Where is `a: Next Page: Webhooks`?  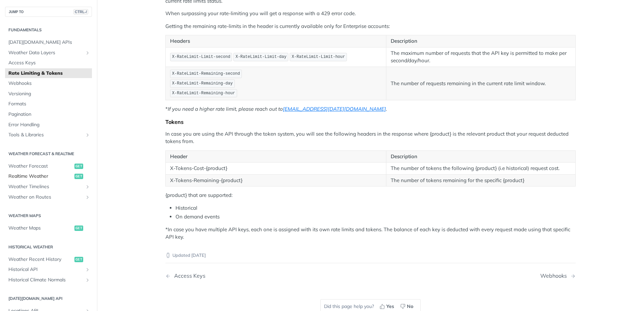 a: Next Page: Webhooks is located at coordinates (558, 275).